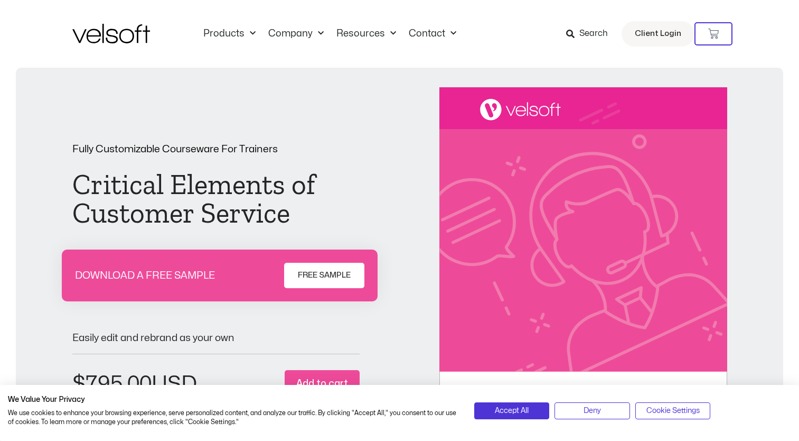  Describe the element at coordinates (145, 275) in the screenshot. I see `p: DOWNLOAD A FREE SAMPLE` at that location.